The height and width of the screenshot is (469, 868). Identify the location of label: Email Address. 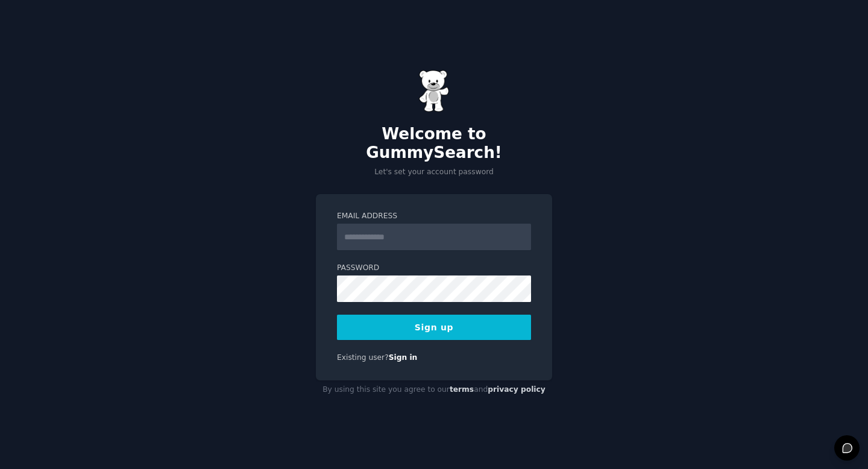
(434, 217).